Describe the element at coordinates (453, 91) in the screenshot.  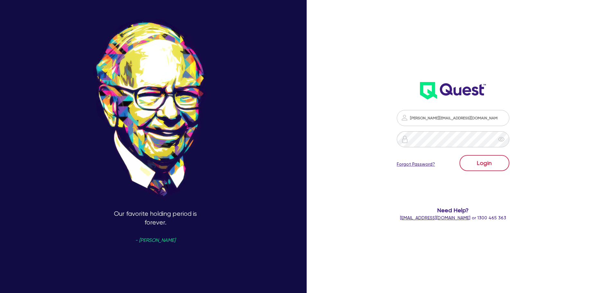
I see `img: wH2k97JdezQIQAAAABJRU5ErkJggg==` at that location.